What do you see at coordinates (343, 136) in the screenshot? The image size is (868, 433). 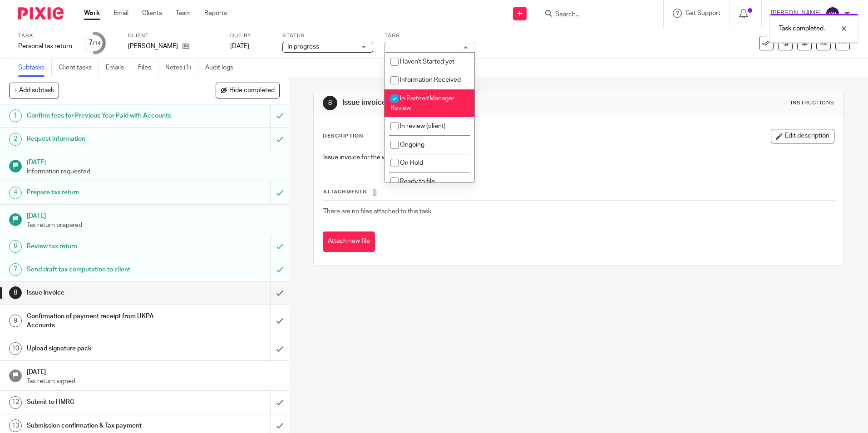 I see `p: Description` at bounding box center [343, 136].